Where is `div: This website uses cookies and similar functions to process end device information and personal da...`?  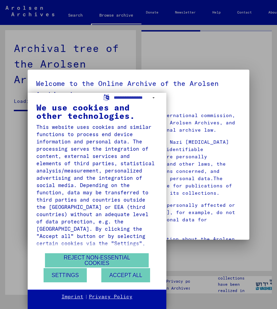
div: This website uses cookies and similar functions to process end device information and personal da... is located at coordinates (97, 203).